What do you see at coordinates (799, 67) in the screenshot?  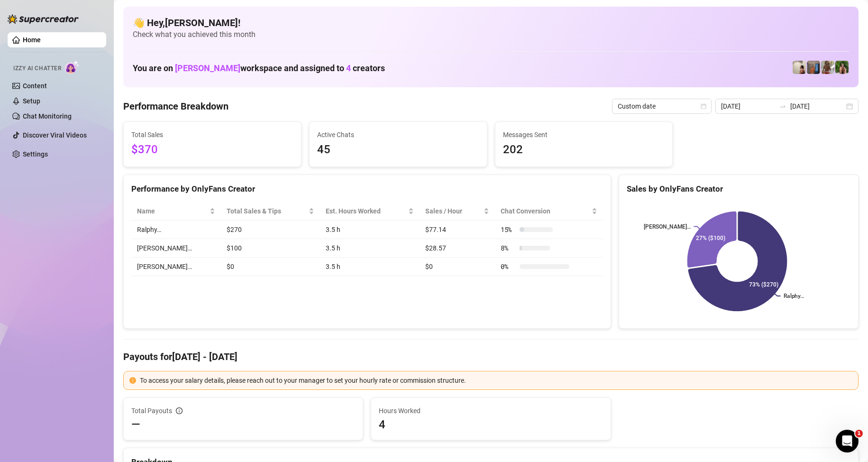 I see `img: Ralphy` at bounding box center [799, 67].